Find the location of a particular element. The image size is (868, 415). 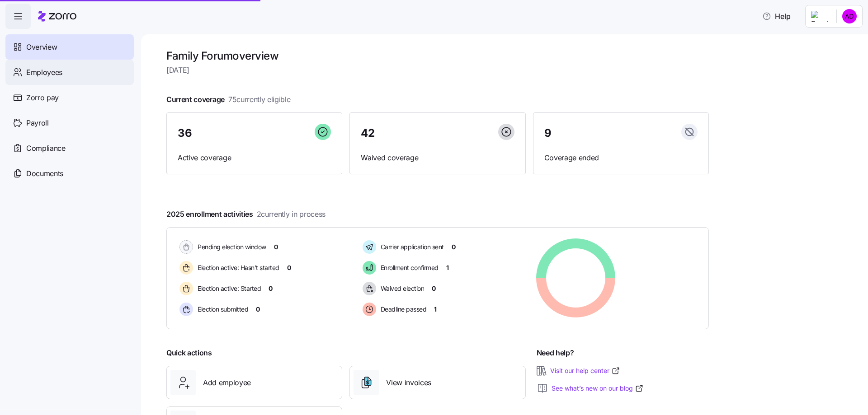

span: Documents is located at coordinates (45, 174).